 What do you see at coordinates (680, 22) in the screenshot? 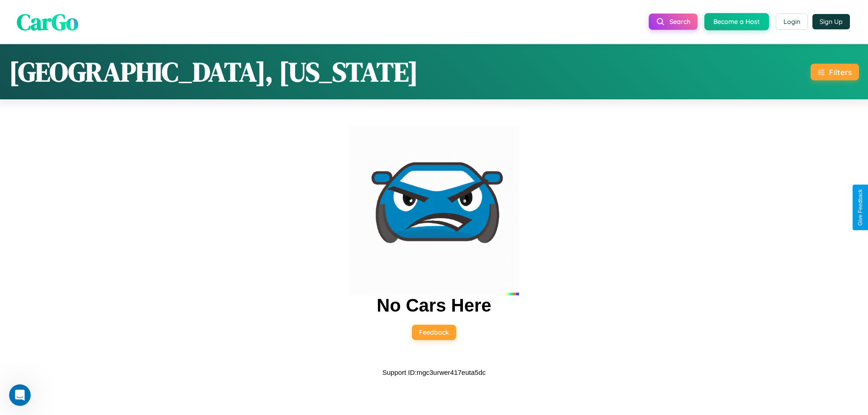
I see `span: Search` at bounding box center [680, 22].